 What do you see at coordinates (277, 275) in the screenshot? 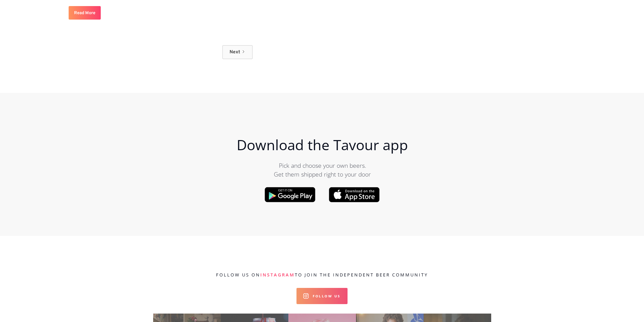
I see `a: Instagram` at bounding box center [277, 275].